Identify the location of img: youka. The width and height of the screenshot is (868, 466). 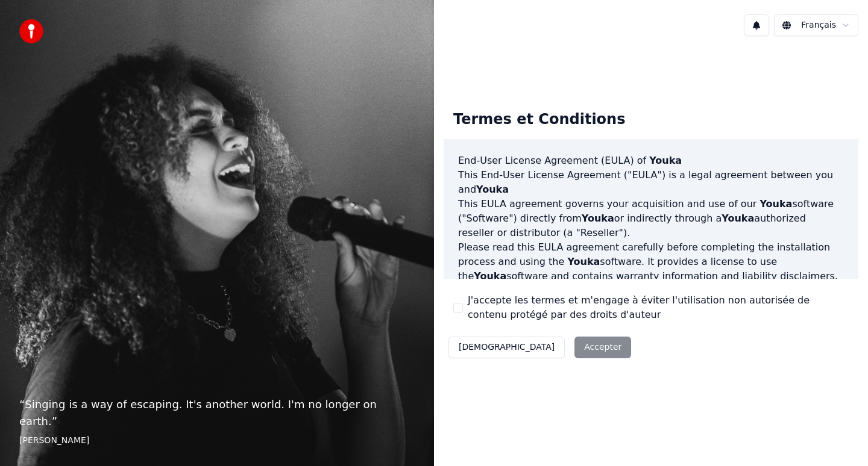
(31, 31).